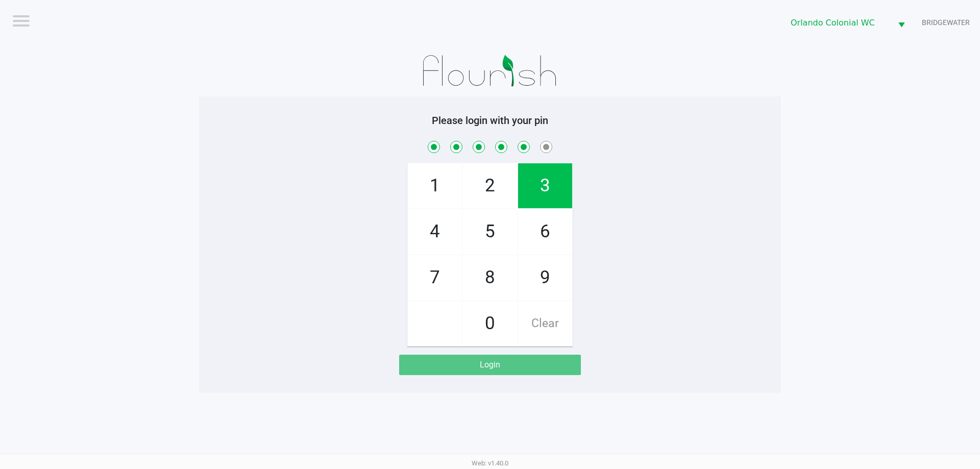  Describe the element at coordinates (490, 121) in the screenshot. I see `h5: Please login with your pin` at that location.